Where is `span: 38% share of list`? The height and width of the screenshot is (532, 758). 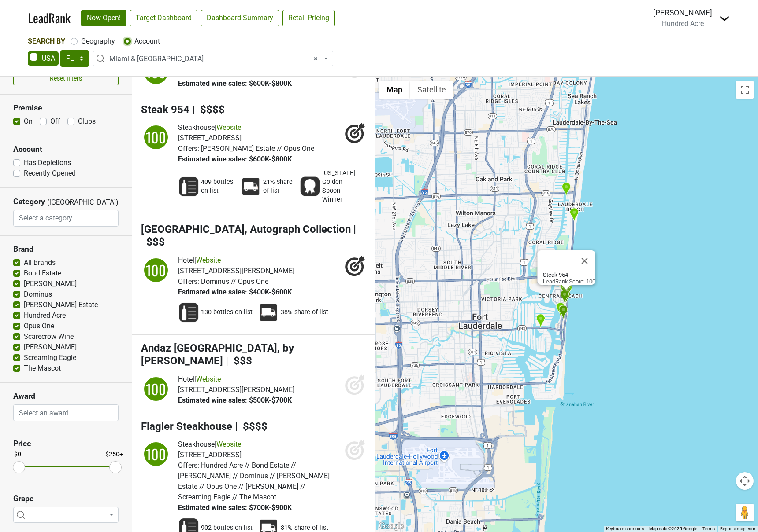
span: 38% share of list is located at coordinates (305, 313).